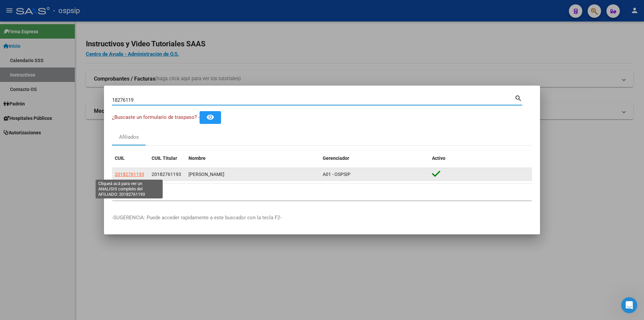 The image size is (644, 320). What do you see at coordinates (197, 158) in the screenshot?
I see `span: Nombre` at bounding box center [197, 158].